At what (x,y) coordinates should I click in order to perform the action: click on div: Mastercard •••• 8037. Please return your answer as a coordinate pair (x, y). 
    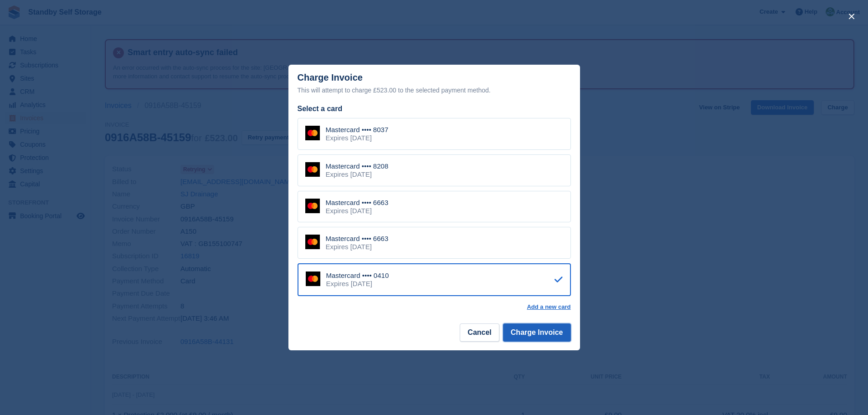
    Looking at the image, I should click on (357, 130).